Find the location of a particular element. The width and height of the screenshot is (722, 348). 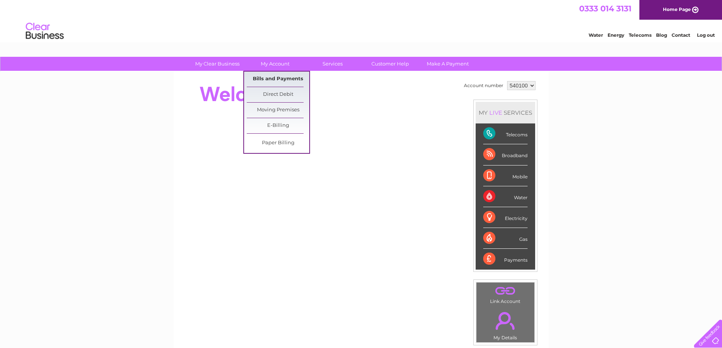

a: Telecoms is located at coordinates (640, 35).